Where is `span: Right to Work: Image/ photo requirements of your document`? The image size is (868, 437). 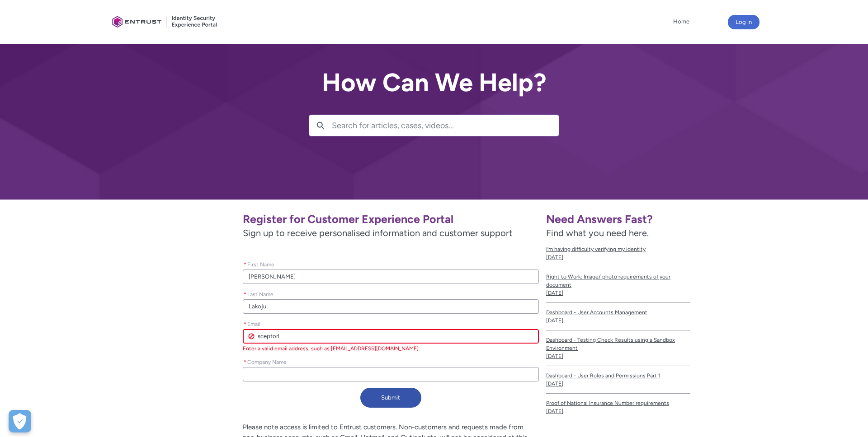
span: Right to Work: Image/ photo requirements of your document is located at coordinates (617, 281).